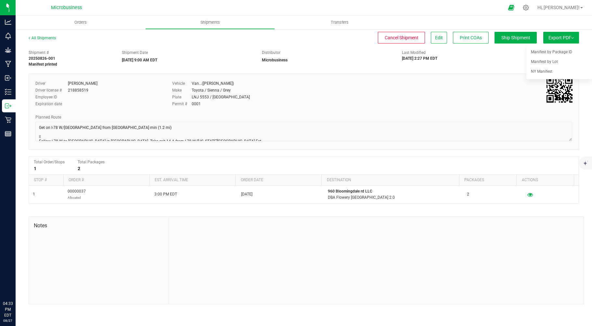  Describe the element at coordinates (8, 36) in the screenshot. I see `inline-svg: Monitoring` at that location.